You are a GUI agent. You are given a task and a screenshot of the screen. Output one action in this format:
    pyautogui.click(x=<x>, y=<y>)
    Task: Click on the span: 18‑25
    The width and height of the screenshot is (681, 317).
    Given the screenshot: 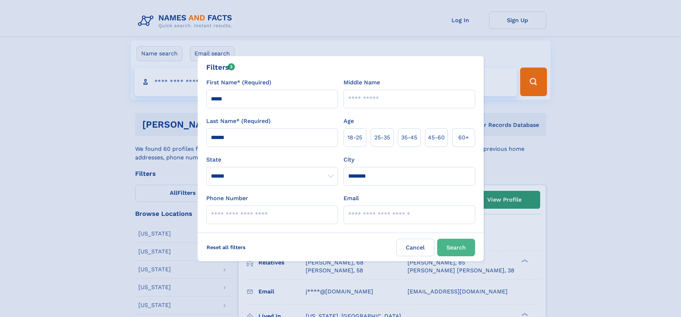 What is the action you would take?
    pyautogui.click(x=354, y=138)
    